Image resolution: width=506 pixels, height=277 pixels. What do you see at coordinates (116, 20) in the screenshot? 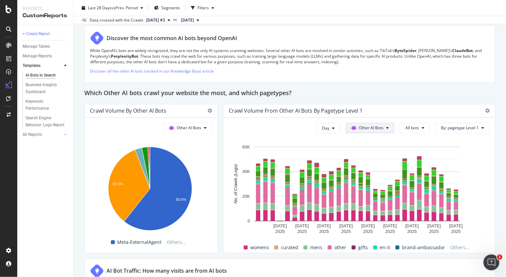
I see `div: Data crossed with the Crawls` at bounding box center [116, 20].